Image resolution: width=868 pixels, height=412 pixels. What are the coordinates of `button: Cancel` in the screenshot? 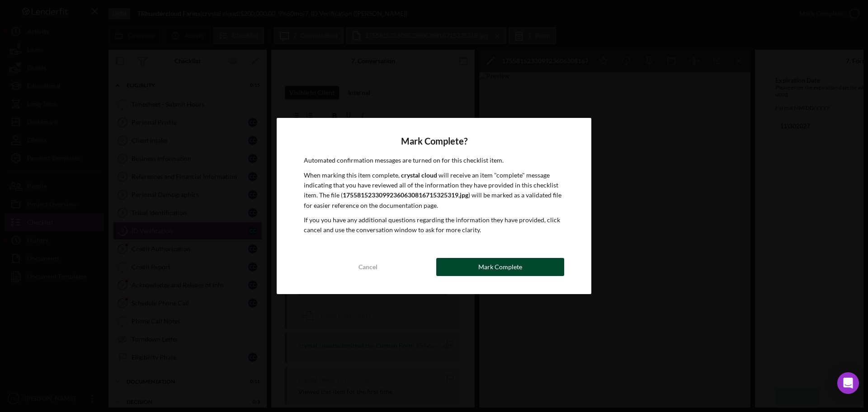 It's located at (367, 267).